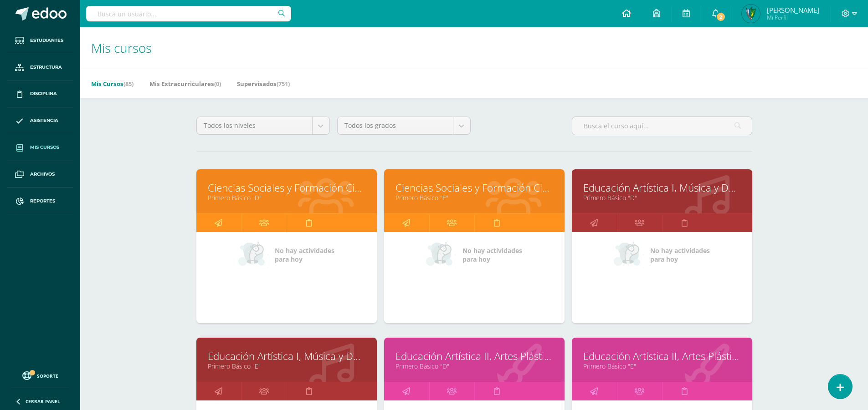 The image size is (868, 410). I want to click on input: Busca el curso aquí..., so click(662, 125).